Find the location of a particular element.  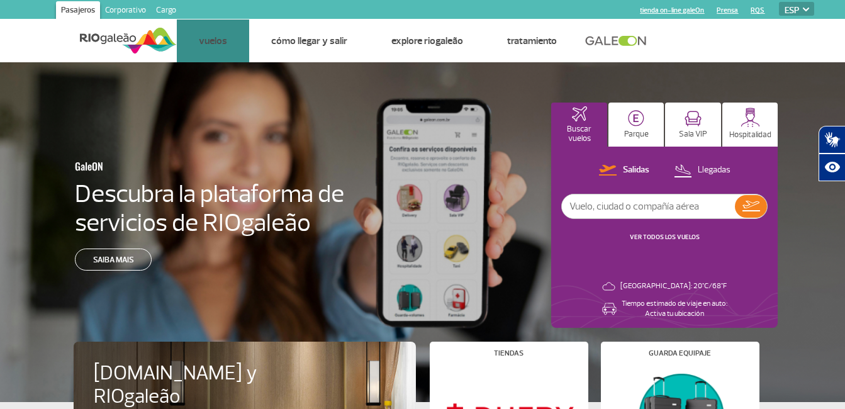

a: Cargo is located at coordinates (166, 11).